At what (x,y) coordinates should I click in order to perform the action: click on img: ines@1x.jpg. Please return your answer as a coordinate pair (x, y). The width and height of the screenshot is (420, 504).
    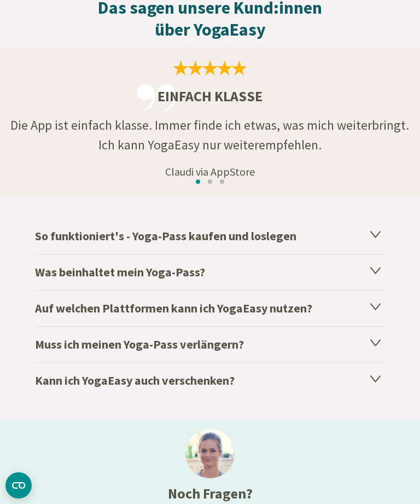
    Looking at the image, I should click on (210, 454).